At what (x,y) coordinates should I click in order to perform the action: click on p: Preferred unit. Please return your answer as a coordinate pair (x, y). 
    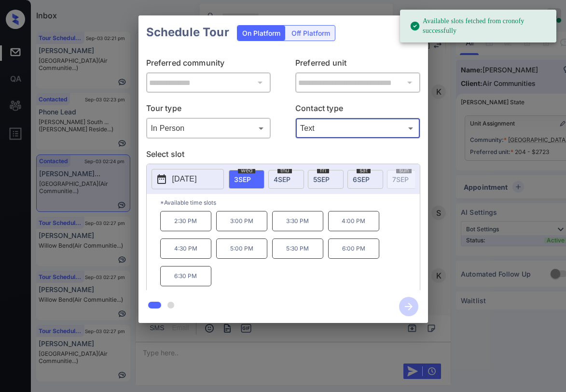
    Looking at the image, I should click on (358, 65).